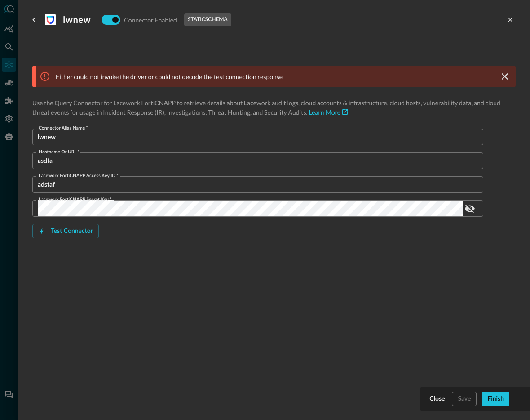 The height and width of the screenshot is (420, 530). What do you see at coordinates (510, 20) in the screenshot?
I see `button: close-drawer` at bounding box center [510, 20].